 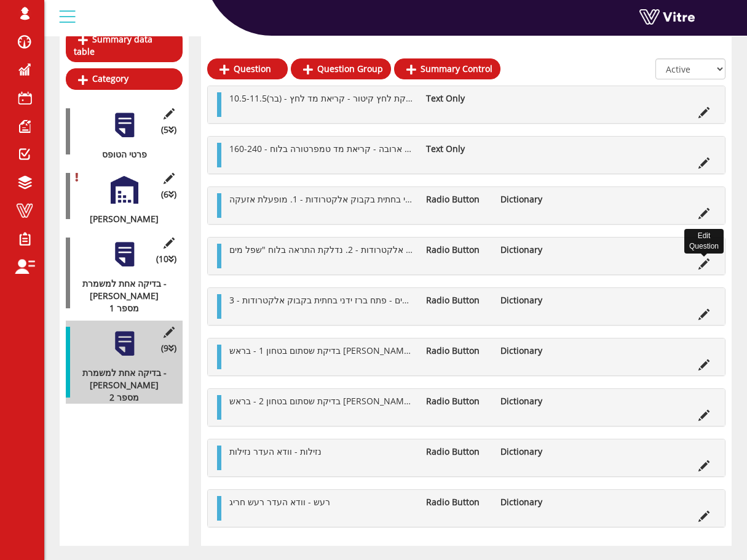 What do you see at coordinates (280, 502) in the screenshot?
I see `span: רעש - וודא העדר רעש חריג` at bounding box center [280, 502].